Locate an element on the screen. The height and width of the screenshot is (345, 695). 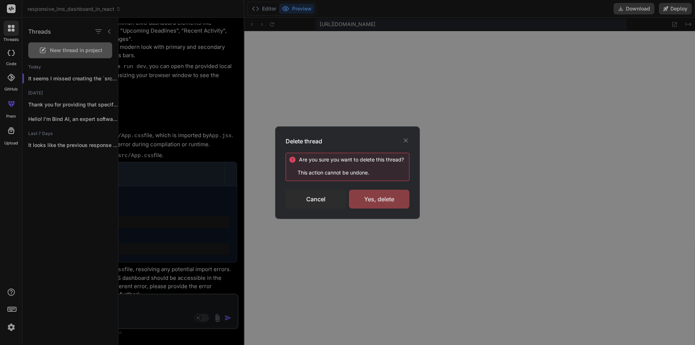
div: Yes, delete is located at coordinates (379, 199).